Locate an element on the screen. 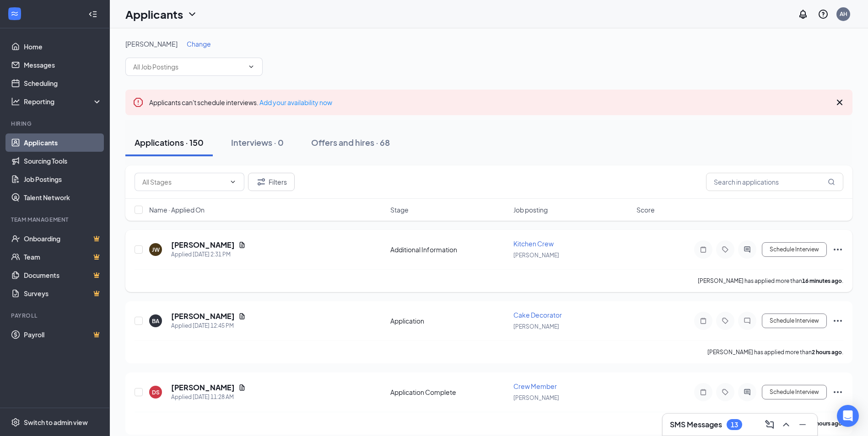 This screenshot has width=868, height=436. svg: MagnifyingGlass is located at coordinates (832, 182).